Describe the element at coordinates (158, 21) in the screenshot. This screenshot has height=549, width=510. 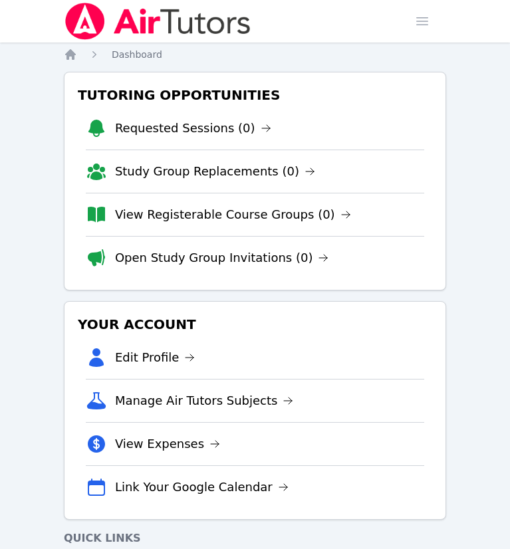
I see `img: Air Tutors` at that location.